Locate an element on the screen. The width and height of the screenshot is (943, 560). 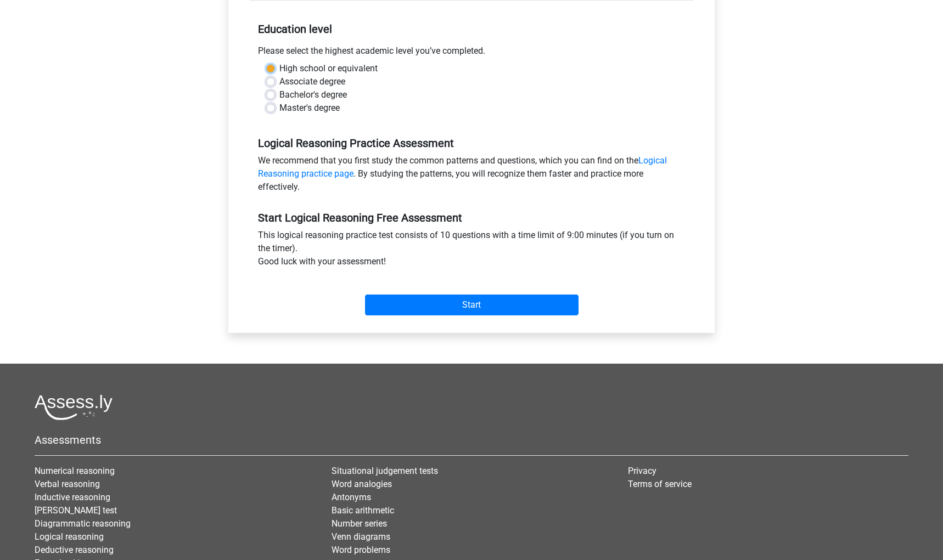
a: Logical reasoning is located at coordinates (69, 536).